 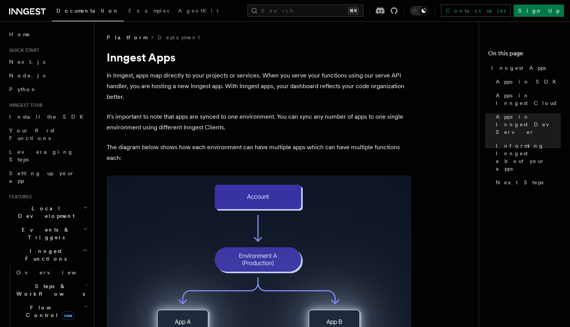 What do you see at coordinates (527, 82) in the screenshot?
I see `a: Apps in SDK` at bounding box center [527, 82].